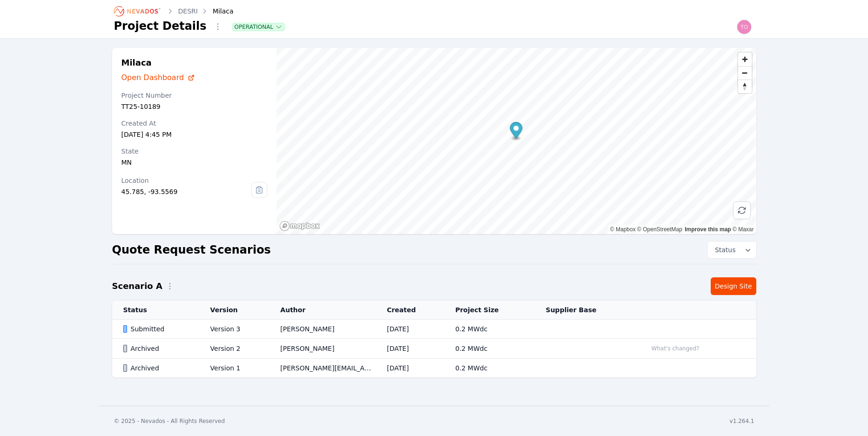 The image size is (868, 436). What do you see at coordinates (137, 286) in the screenshot?
I see `h2: Scenario A` at bounding box center [137, 286].